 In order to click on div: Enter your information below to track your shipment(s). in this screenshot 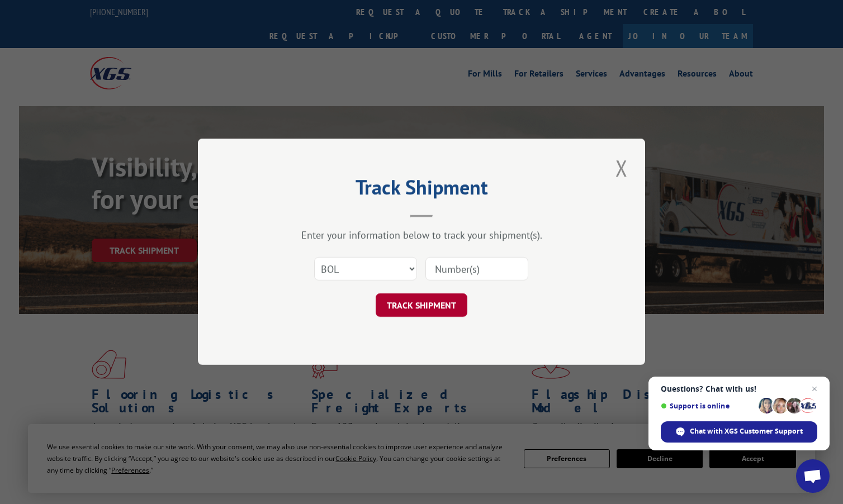, I will do `click(422, 235)`.